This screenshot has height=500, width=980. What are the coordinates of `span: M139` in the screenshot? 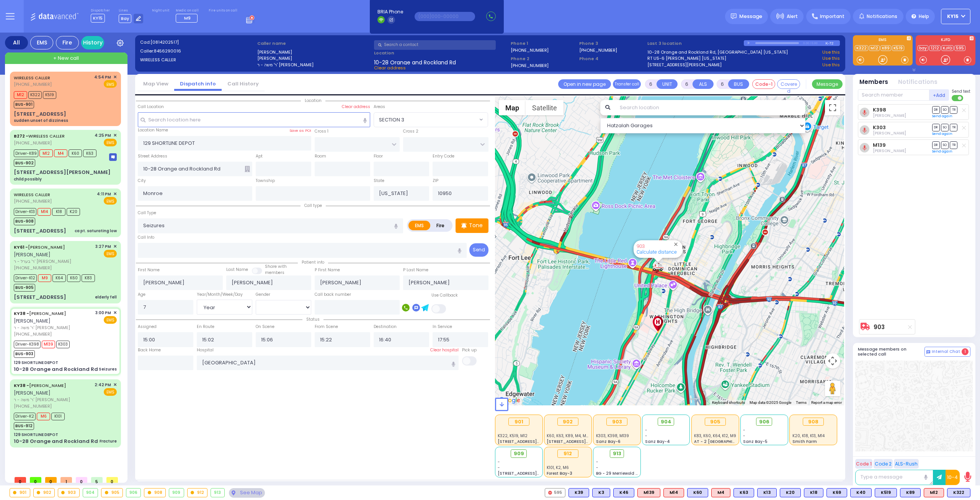 It's located at (48, 344).